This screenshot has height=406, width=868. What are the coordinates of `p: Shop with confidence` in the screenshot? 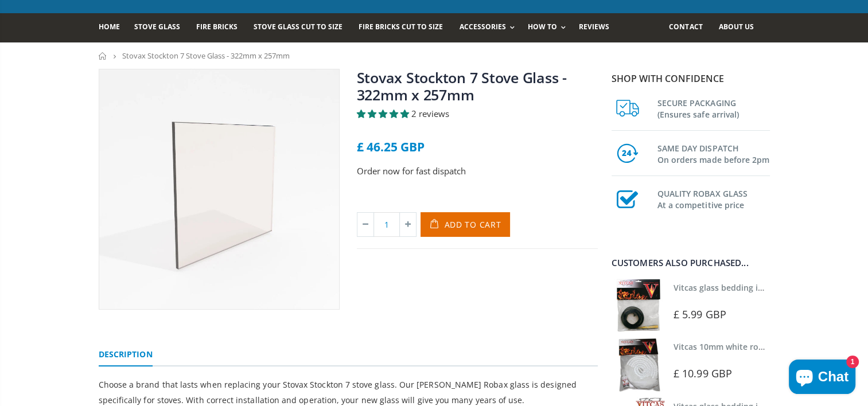 It's located at (690, 79).